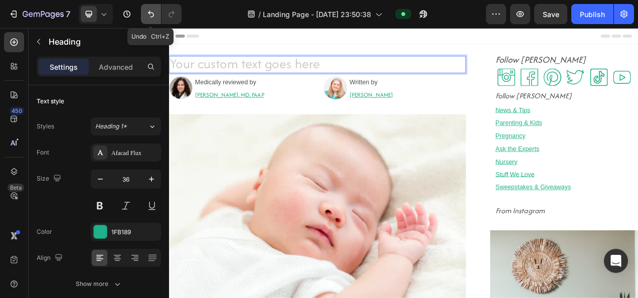  What do you see at coordinates (161, 14) in the screenshot?
I see `div: Undo/Redo` at bounding box center [161, 14].